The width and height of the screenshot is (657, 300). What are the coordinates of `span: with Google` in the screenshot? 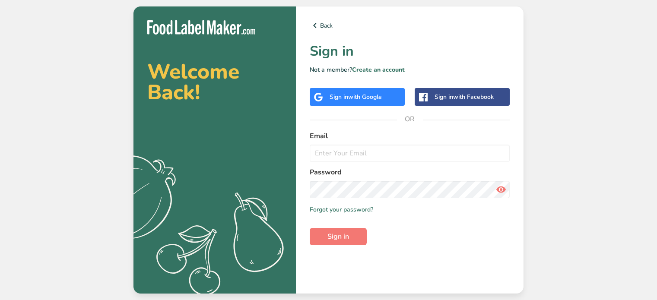 It's located at (365, 97).